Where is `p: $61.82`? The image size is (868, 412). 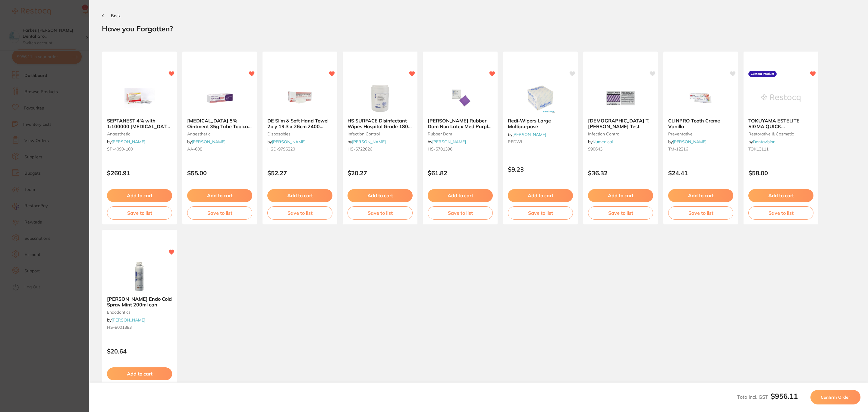 p: $61.82 is located at coordinates (460, 173).